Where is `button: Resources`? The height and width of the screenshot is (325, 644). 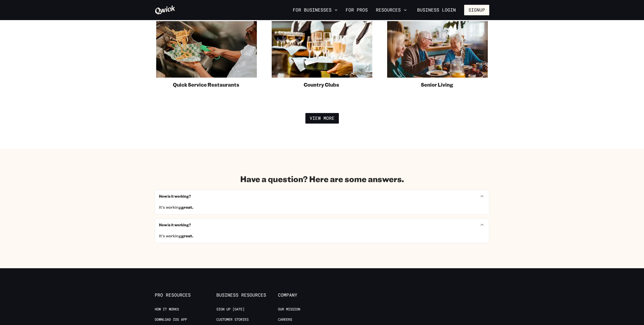 button: Resources is located at coordinates (391, 10).